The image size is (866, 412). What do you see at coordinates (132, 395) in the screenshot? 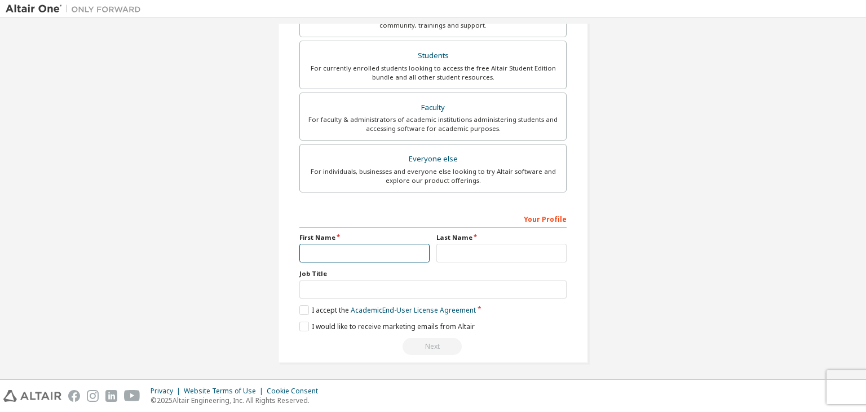
I see `img: youtube.svg` at bounding box center [132, 395].